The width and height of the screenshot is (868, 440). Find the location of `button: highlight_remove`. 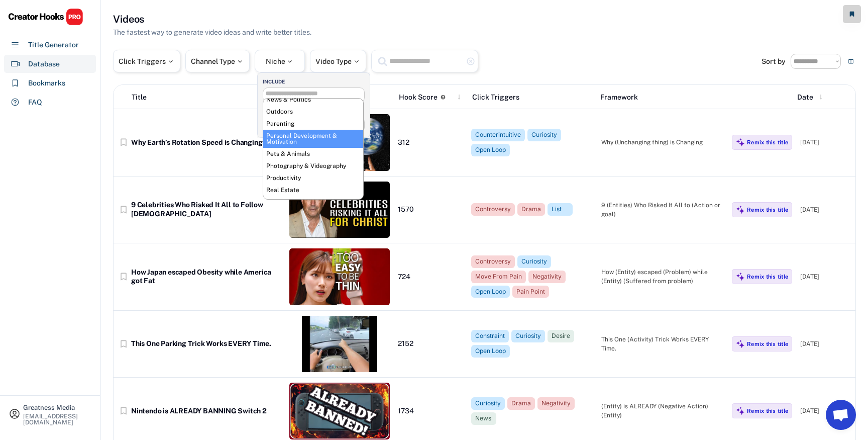

button: highlight_remove is located at coordinates (470, 61).